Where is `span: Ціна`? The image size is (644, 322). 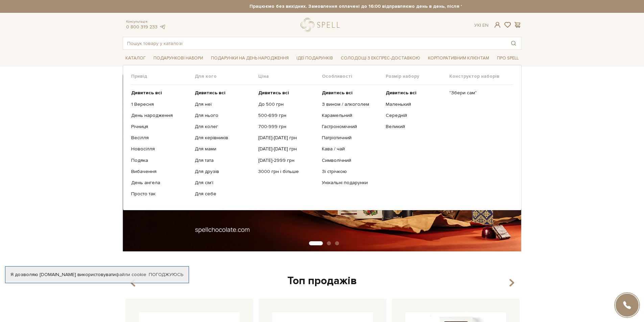
span: Ціна is located at coordinates (290, 76).